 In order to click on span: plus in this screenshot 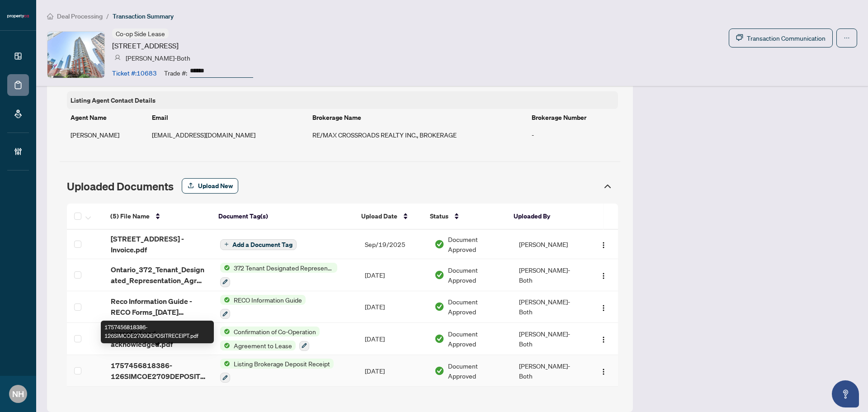, I will do `click(226, 244)`.